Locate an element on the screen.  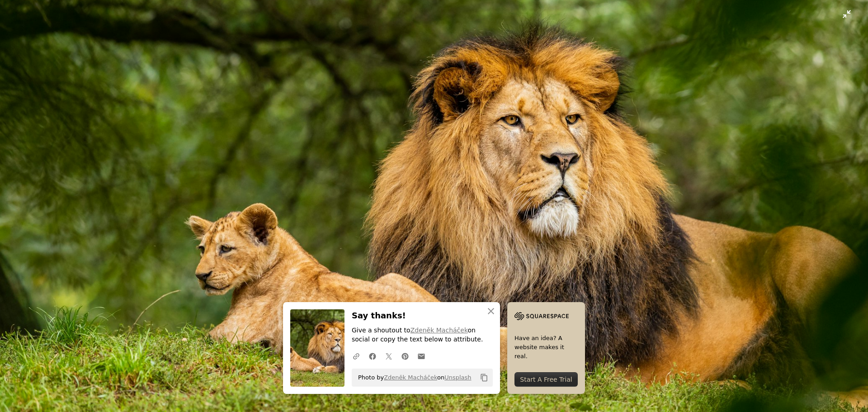
span: Photo by on is located at coordinates (412, 378).